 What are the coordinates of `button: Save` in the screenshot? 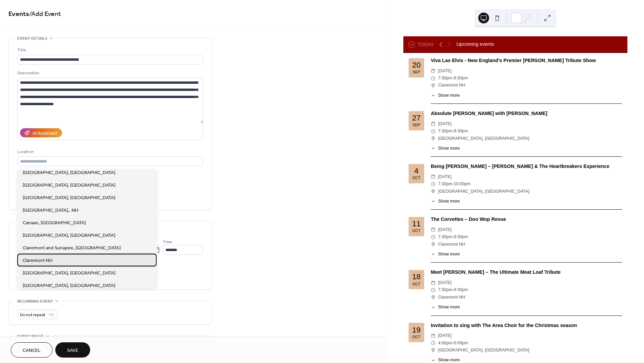 It's located at (73, 350).